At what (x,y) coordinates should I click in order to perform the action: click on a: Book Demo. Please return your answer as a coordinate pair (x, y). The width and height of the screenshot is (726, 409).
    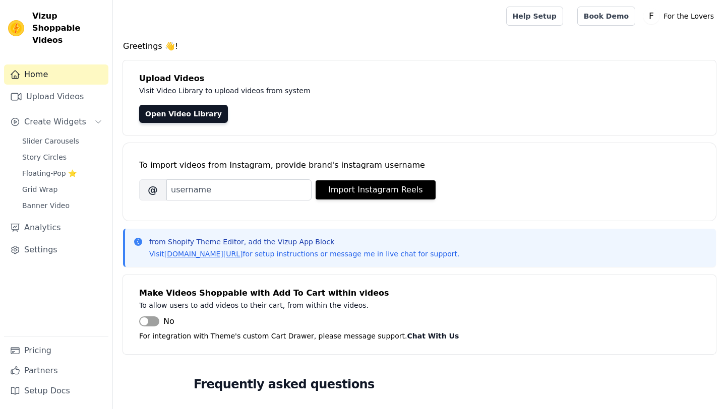
    Looking at the image, I should click on (606, 16).